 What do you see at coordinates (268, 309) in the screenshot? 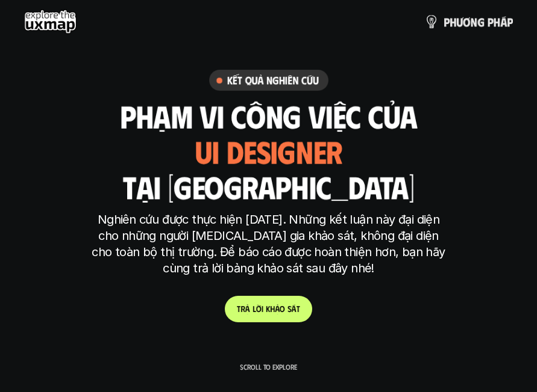
I see `span: k` at bounding box center [268, 309].